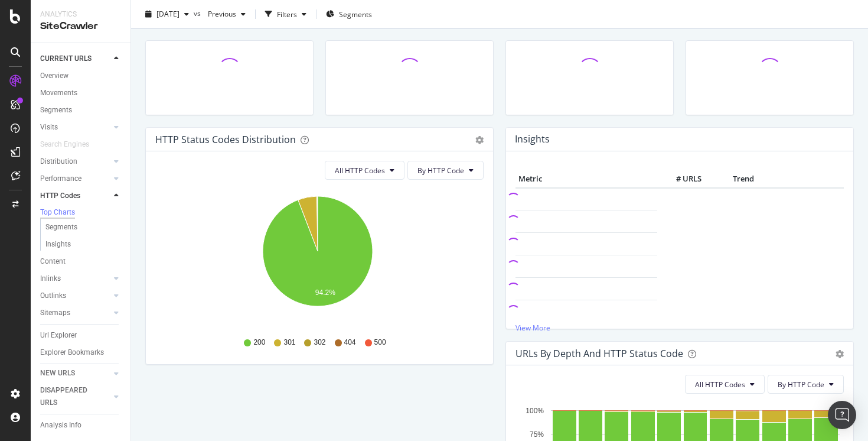  I want to click on div: Visits, so click(49, 127).